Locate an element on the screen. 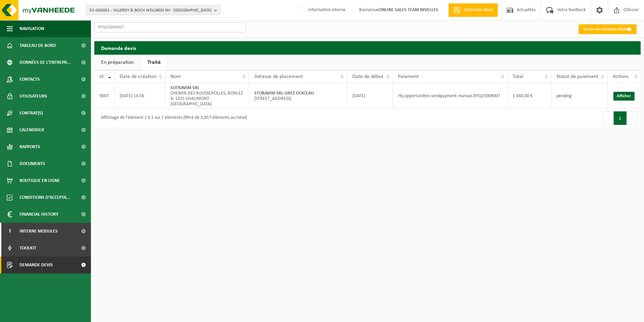 This screenshot has height=322, width=644. span: Calendrier is located at coordinates (32, 130).